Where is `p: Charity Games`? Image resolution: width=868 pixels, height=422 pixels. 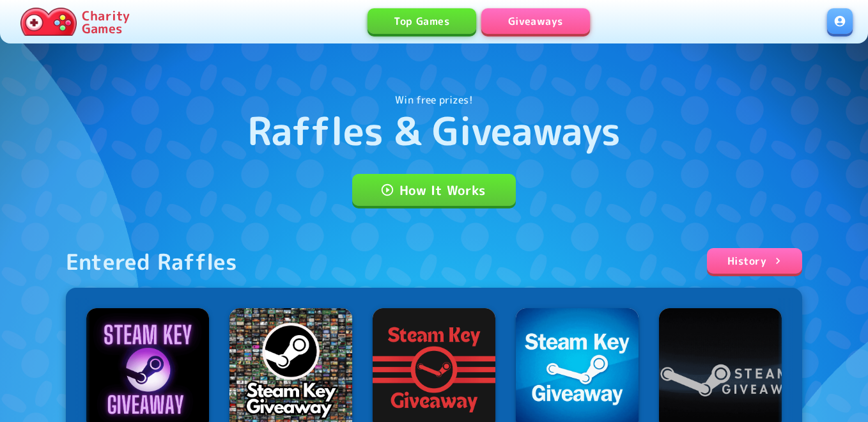
p: Charity Games is located at coordinates (106, 22).